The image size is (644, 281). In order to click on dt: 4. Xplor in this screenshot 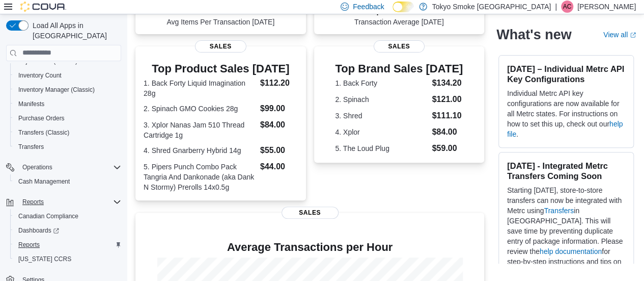, I will do `click(382, 132)`.